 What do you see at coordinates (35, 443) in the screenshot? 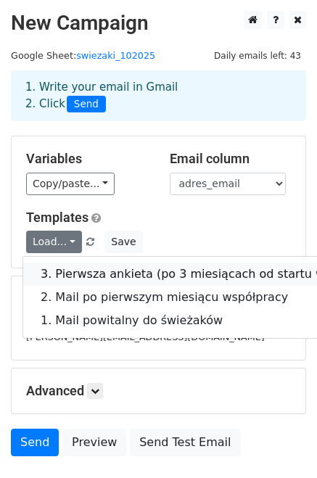
I see `a: Send` at bounding box center [35, 443].